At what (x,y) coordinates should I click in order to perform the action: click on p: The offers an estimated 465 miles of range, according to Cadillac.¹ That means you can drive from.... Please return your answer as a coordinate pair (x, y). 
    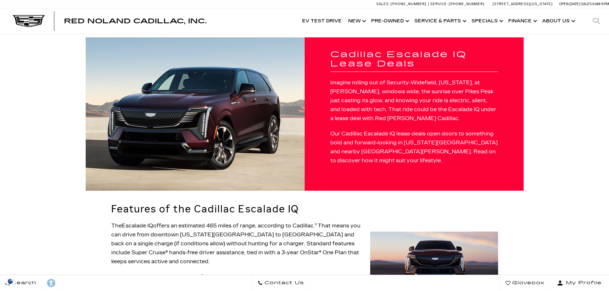
    Looking at the image, I should click on (236, 244).